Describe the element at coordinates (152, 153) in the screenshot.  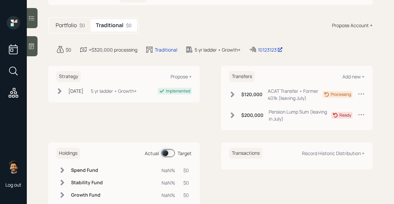
I see `div: Actual` at that location.